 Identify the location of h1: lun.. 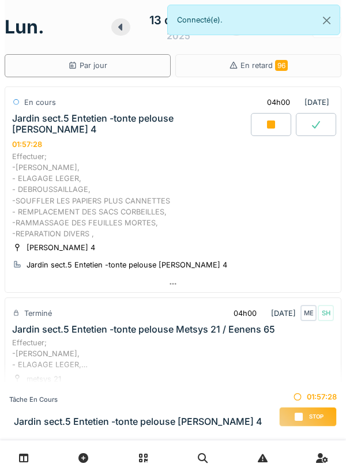
(24, 27).